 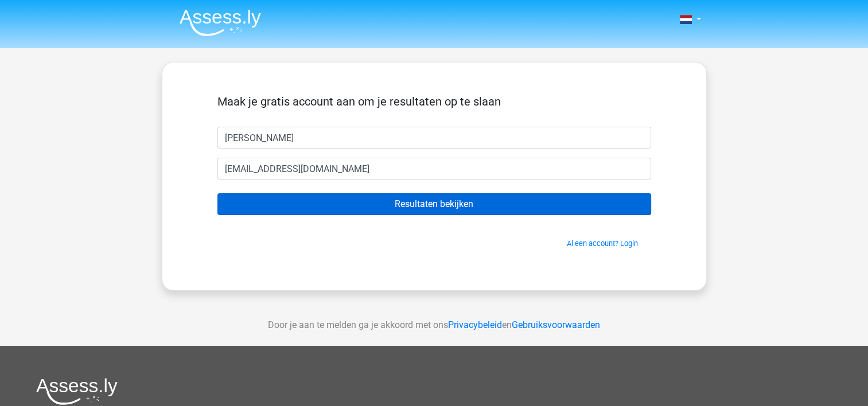 I want to click on a: Privacybeleid, so click(x=475, y=325).